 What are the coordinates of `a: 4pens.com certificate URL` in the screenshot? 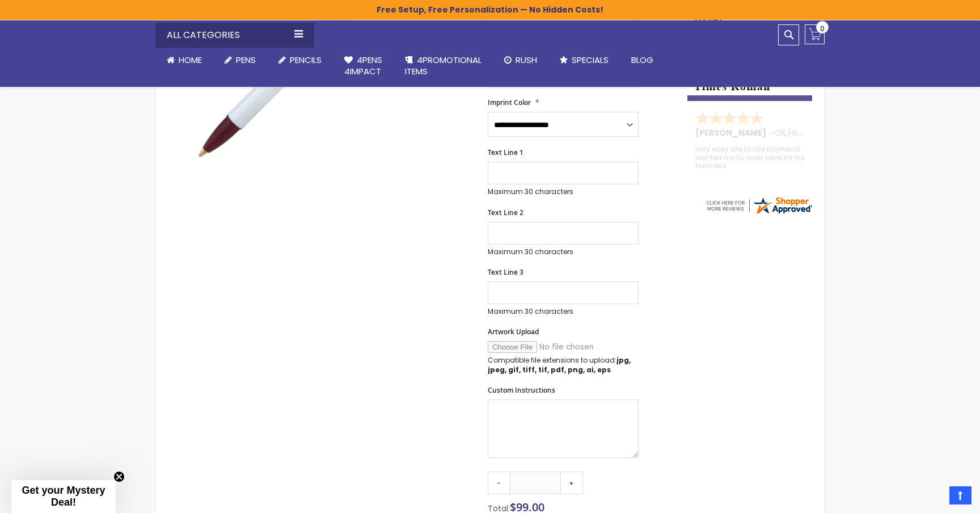 It's located at (759, 213).